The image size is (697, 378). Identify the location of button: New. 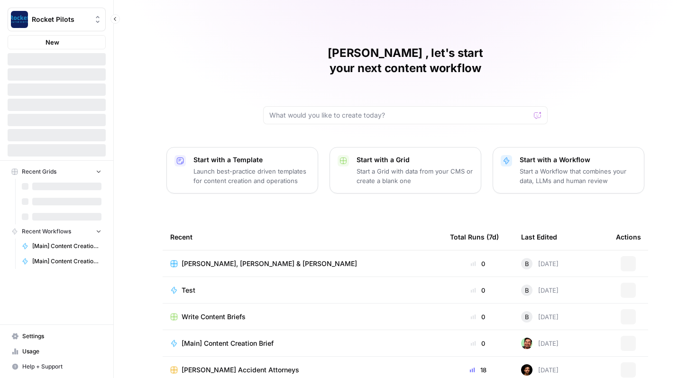
(56, 42).